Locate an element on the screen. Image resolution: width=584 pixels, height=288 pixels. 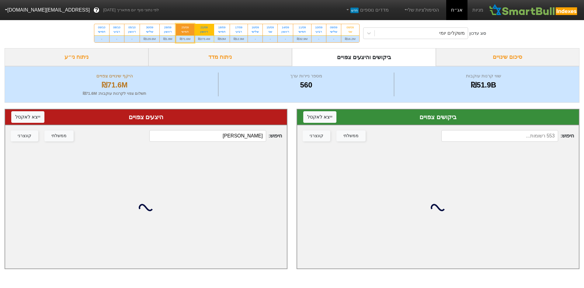
input: 0 רשומות... is located at coordinates (208, 136).